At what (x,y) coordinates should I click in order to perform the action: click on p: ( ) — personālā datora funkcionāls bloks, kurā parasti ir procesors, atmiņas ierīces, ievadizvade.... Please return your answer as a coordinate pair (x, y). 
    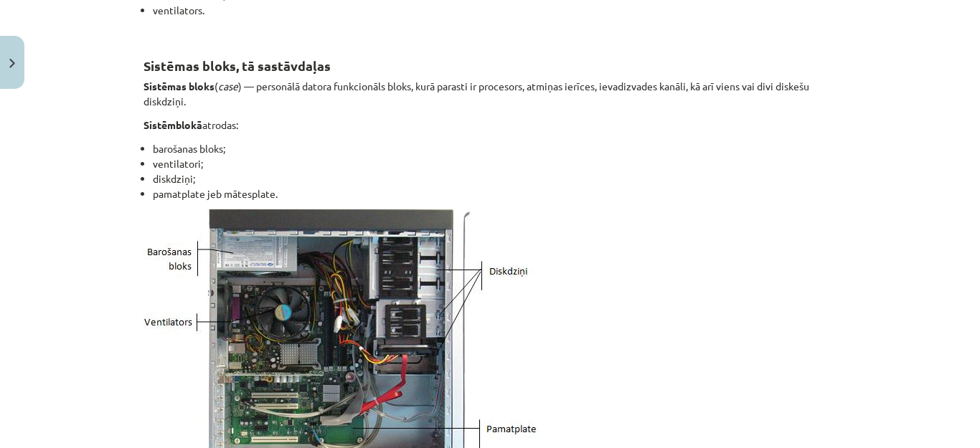
    Looking at the image, I should click on (490, 94).